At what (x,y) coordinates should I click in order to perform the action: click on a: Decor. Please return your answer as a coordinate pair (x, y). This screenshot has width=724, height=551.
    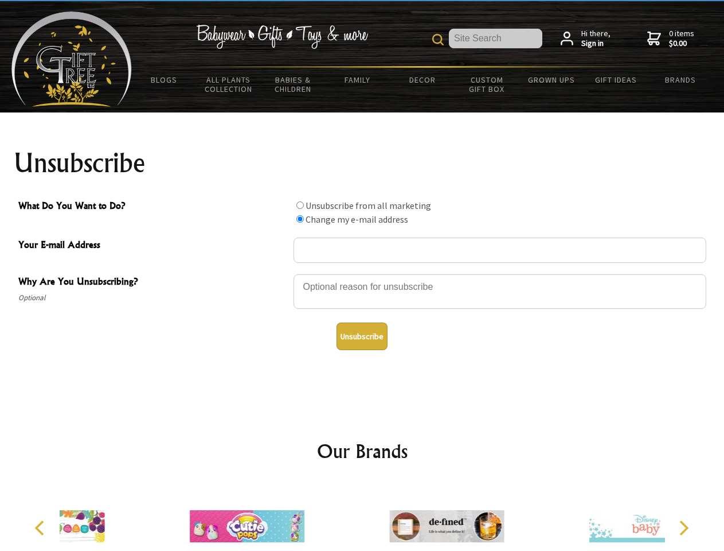
    Looking at the image, I should click on (422, 80).